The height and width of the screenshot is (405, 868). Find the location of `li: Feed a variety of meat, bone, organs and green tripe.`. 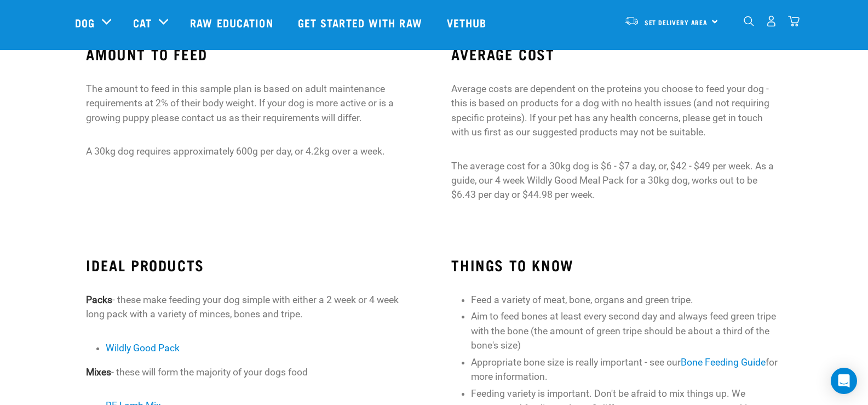

li: Feed a variety of meat, bone, organs and green tripe. is located at coordinates (627, 300).